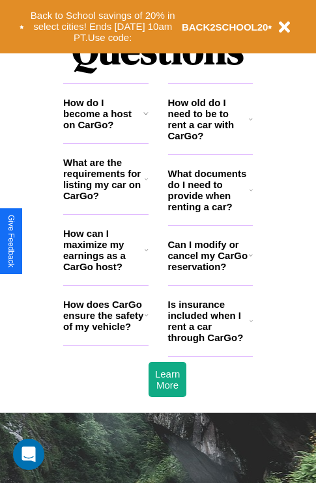  I want to click on h3: Is insurance included when I rent a car through CarGo?, so click(208, 321).